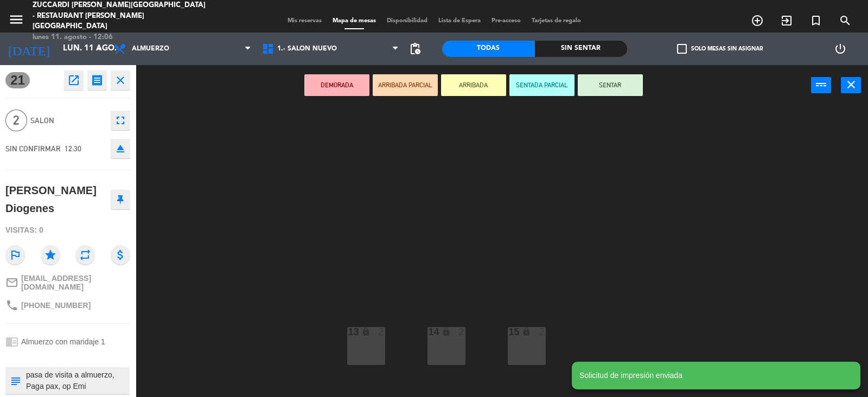 This screenshot has height=397, width=868. I want to click on span: Tarjetas de regalo, so click(556, 21).